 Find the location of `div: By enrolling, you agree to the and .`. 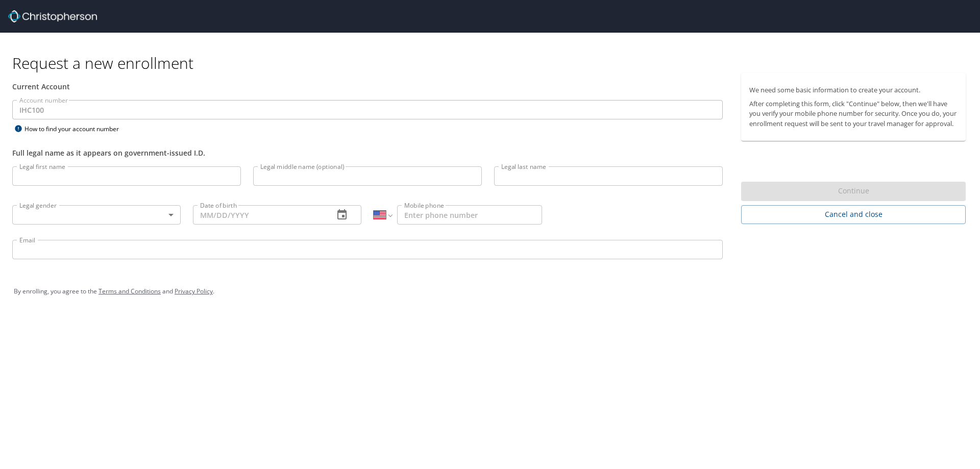

div: By enrolling, you agree to the and . is located at coordinates (490, 292).